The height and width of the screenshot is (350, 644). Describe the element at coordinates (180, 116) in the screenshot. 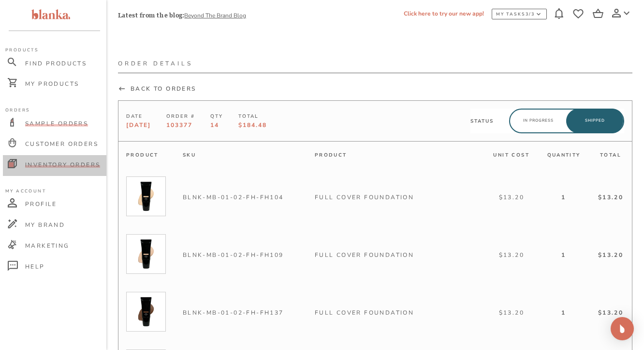

I see `p: Order #` at that location.